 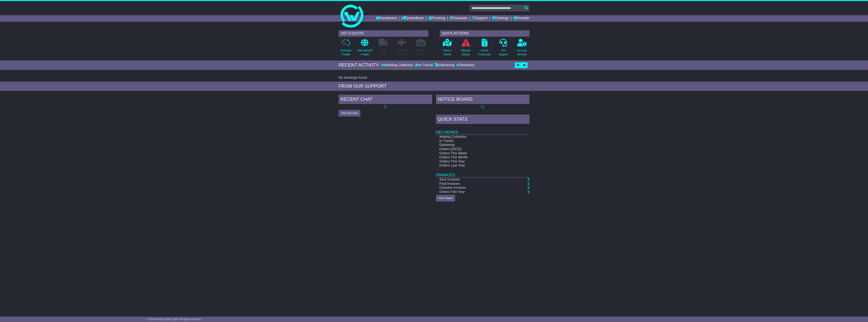 I want to click on div: RECENT CHAT, so click(x=386, y=100).